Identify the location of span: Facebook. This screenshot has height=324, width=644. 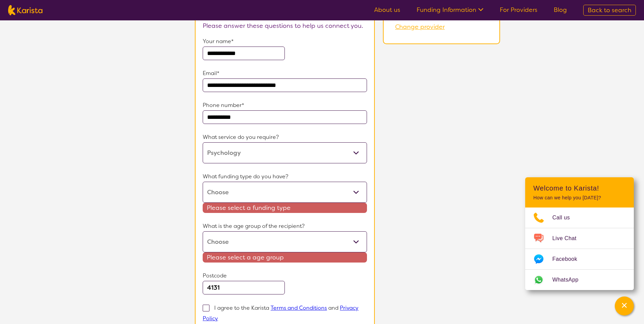
(569, 259).